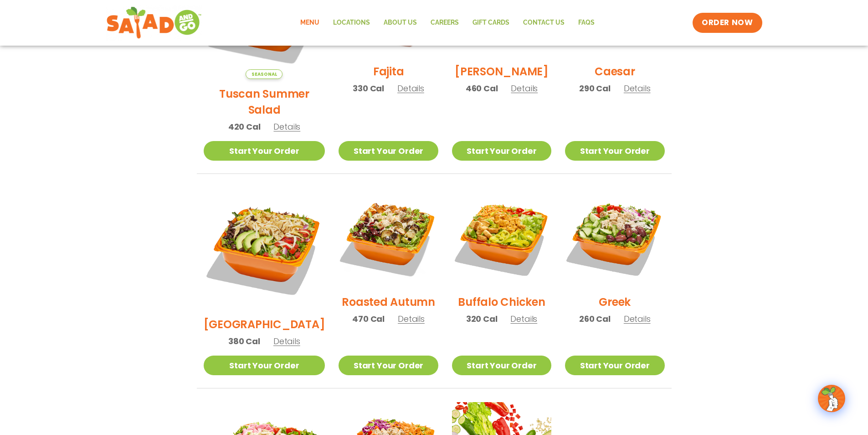 This screenshot has width=868, height=435. I want to click on a: ORDER NOW, so click(728, 23).